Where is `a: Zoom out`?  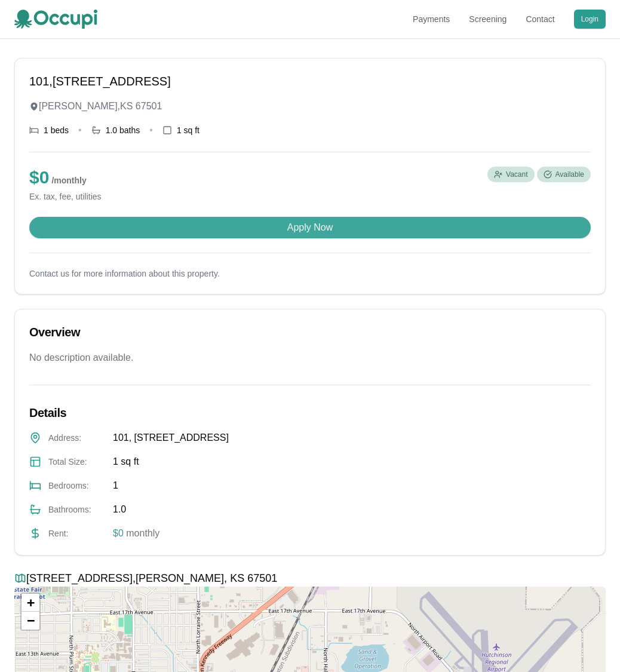 a: Zoom out is located at coordinates (30, 620).